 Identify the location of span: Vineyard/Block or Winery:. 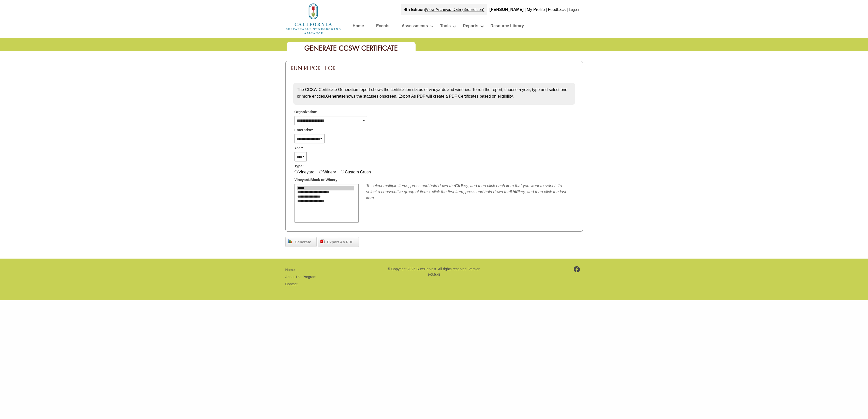
(317, 180).